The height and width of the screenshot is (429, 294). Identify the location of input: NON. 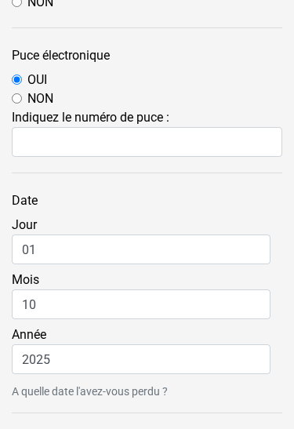
(16, 99).